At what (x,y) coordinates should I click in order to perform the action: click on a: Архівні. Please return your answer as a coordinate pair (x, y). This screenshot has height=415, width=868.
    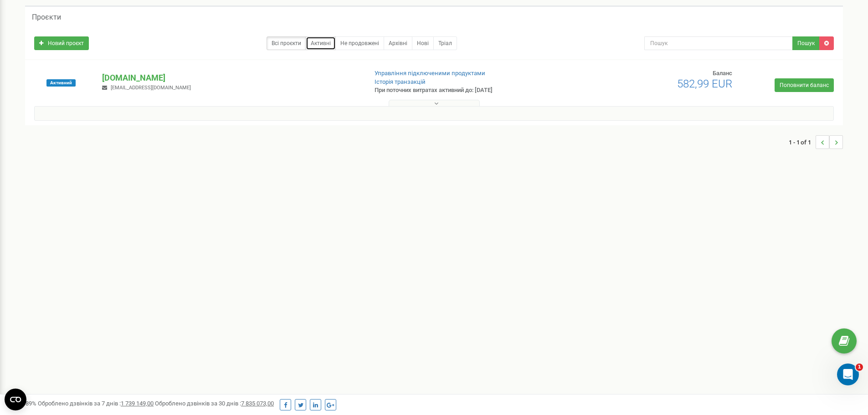
    Looking at the image, I should click on (398, 43).